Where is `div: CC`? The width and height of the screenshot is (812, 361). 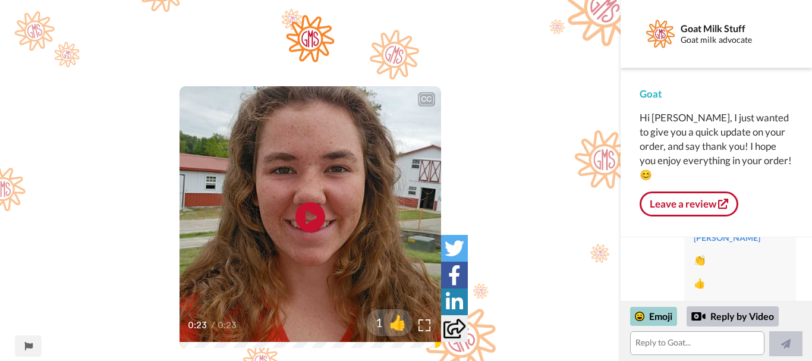 div: CC is located at coordinates (426, 99).